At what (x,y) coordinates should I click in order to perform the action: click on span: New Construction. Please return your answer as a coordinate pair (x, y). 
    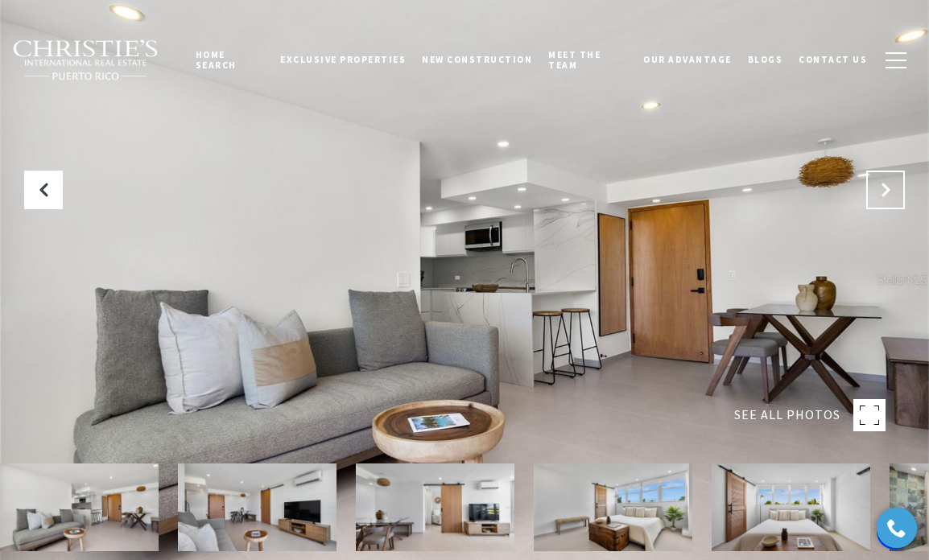
    Looking at the image, I should click on (477, 60).